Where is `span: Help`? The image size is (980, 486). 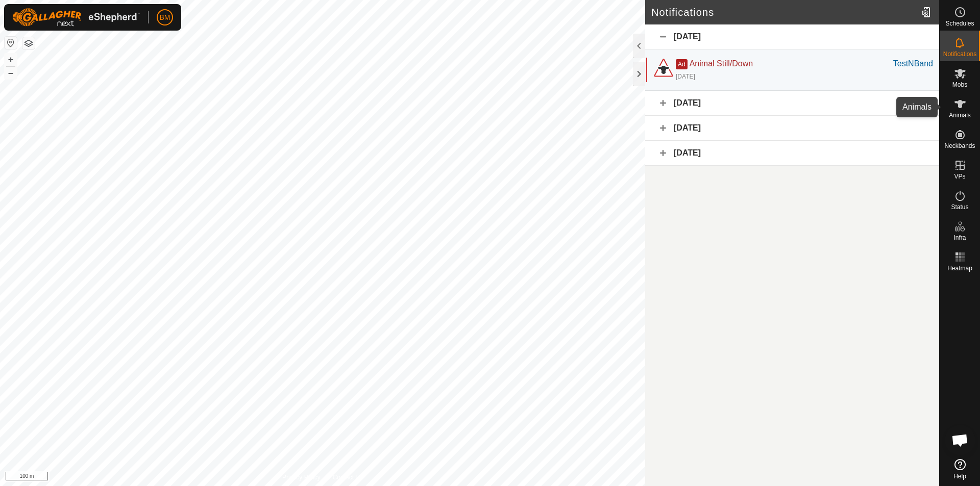 span: Help is located at coordinates (959, 476).